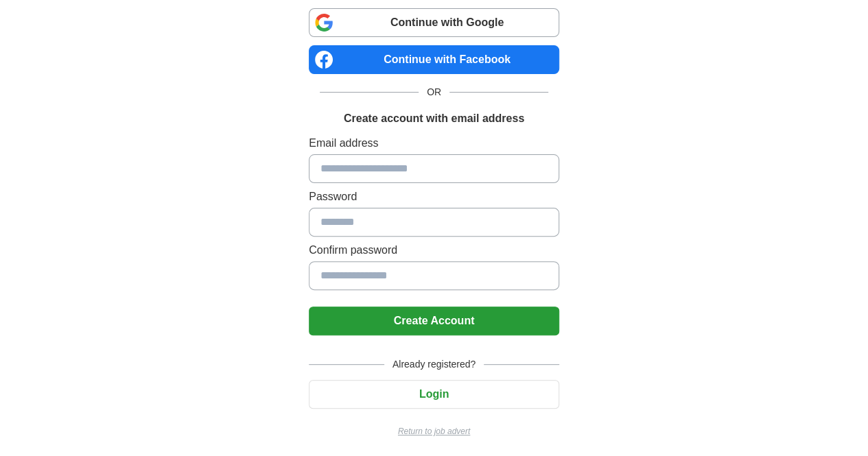  What do you see at coordinates (434, 431) in the screenshot?
I see `p: Return to job advert` at bounding box center [434, 431].